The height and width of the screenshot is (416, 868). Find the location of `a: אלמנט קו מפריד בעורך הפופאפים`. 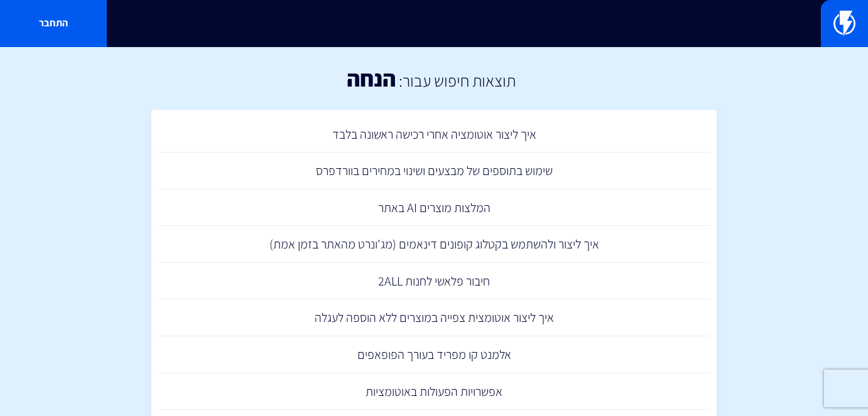

a: אלמנט קו מפריד בעורך הפופאפים is located at coordinates (434, 354).